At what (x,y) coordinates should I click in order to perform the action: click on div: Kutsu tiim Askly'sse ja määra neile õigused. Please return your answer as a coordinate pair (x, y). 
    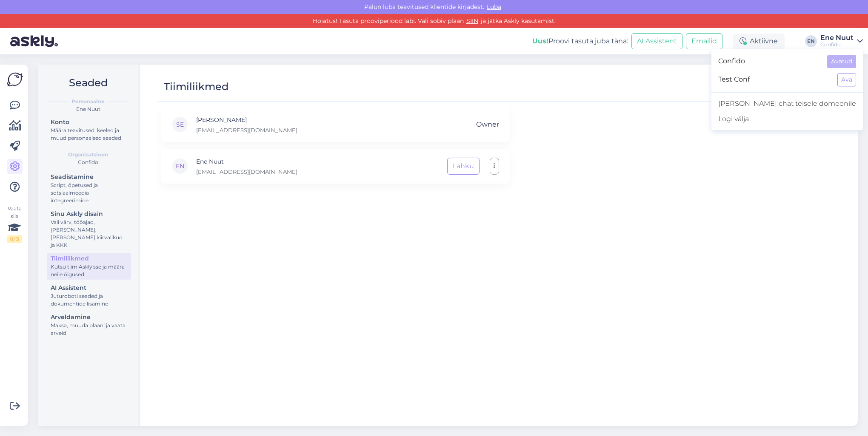
    Looking at the image, I should click on (89, 271).